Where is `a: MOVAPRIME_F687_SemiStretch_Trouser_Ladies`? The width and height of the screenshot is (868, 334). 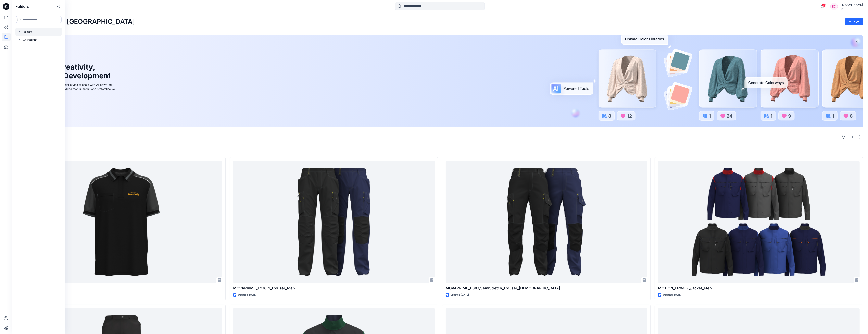
a: MOVAPRIME_F687_SemiStretch_Trouser_Ladies is located at coordinates (547, 222).